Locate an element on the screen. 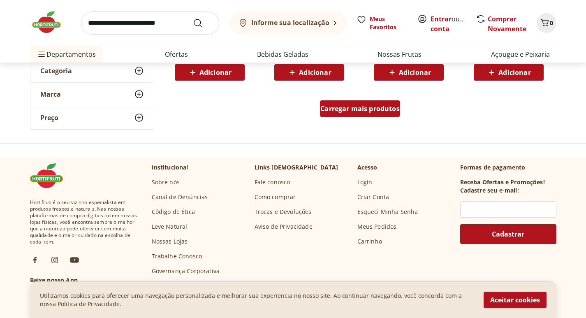 This screenshot has height=318, width=586. a: Canal de Denúncias is located at coordinates (180, 197).